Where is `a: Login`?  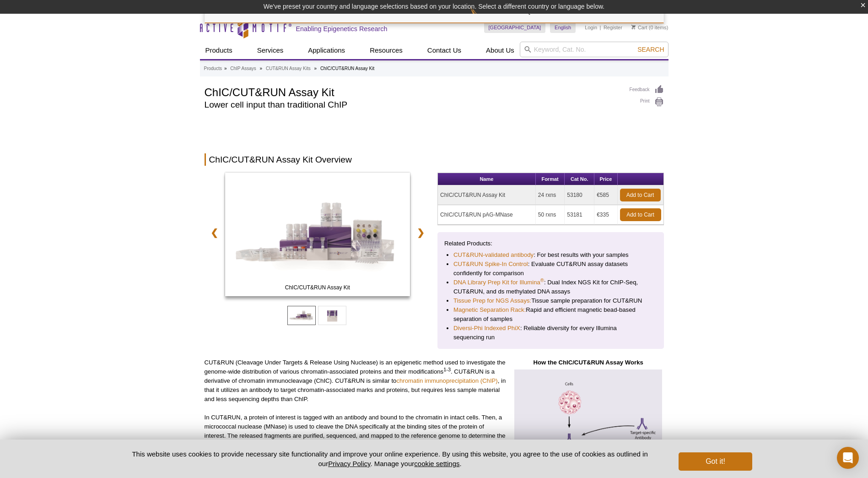
a: Login is located at coordinates (591, 28).